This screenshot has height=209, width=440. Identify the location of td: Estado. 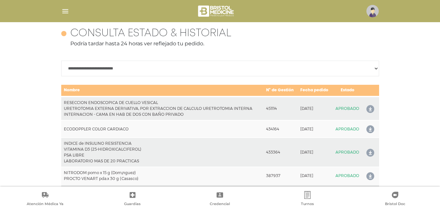
(347, 90).